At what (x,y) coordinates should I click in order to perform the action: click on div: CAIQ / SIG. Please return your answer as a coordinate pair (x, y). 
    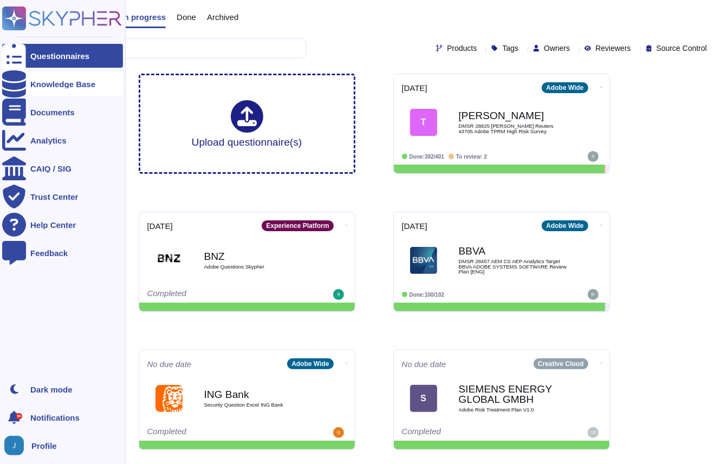
    Looking at the image, I should click on (51, 169).